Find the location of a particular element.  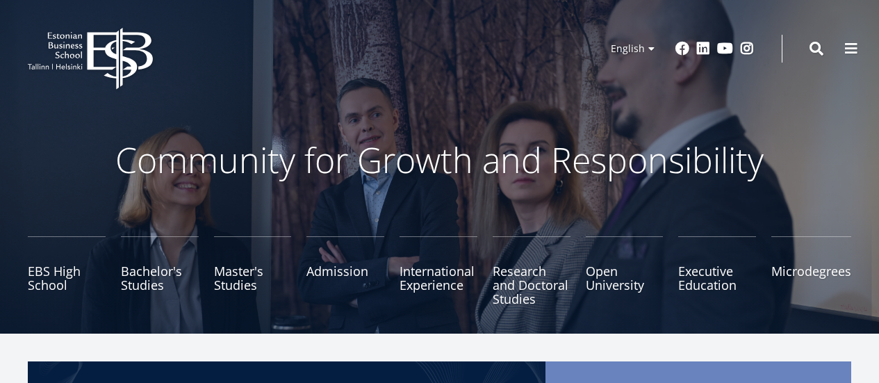

a: Research and Doctoral Studies is located at coordinates (532, 271).